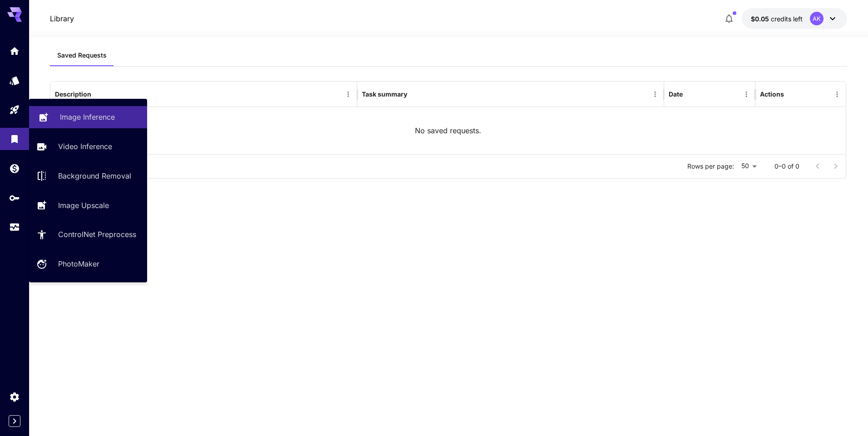 The width and height of the screenshot is (868, 436). Describe the element at coordinates (15, 198) in the screenshot. I see `div: API Keys` at that location.